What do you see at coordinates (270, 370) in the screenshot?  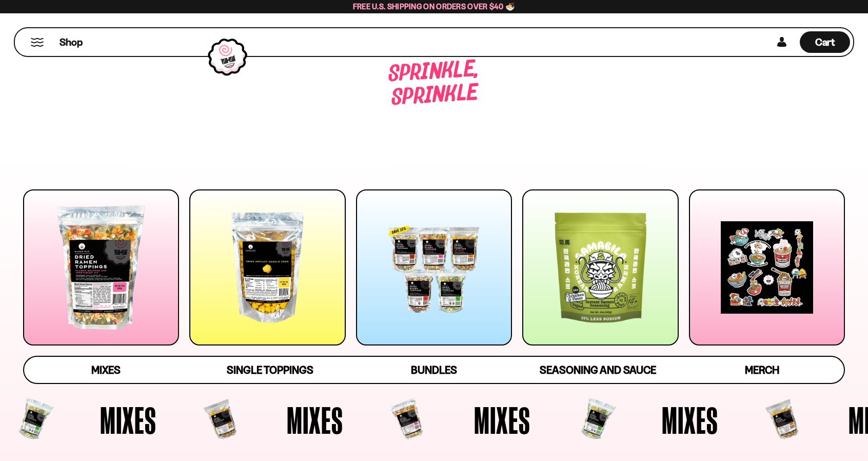 I see `a: Single Toppings` at bounding box center [270, 370].